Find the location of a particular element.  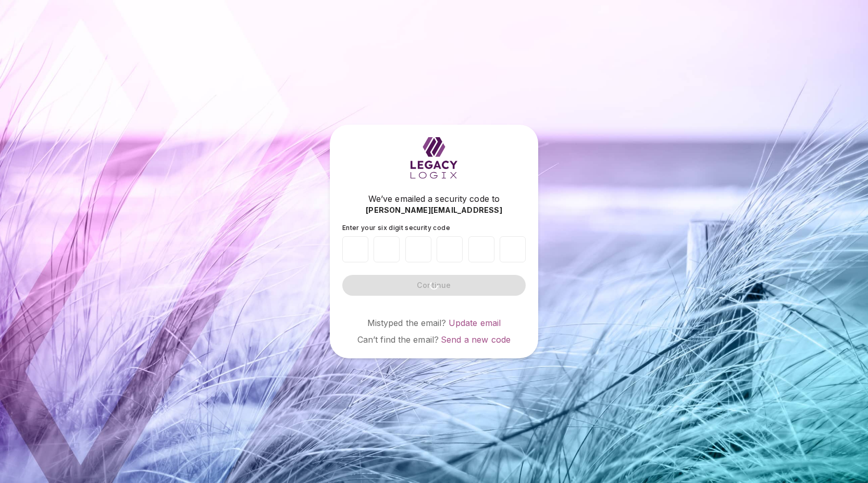

a: Update email is located at coordinates (475, 323).